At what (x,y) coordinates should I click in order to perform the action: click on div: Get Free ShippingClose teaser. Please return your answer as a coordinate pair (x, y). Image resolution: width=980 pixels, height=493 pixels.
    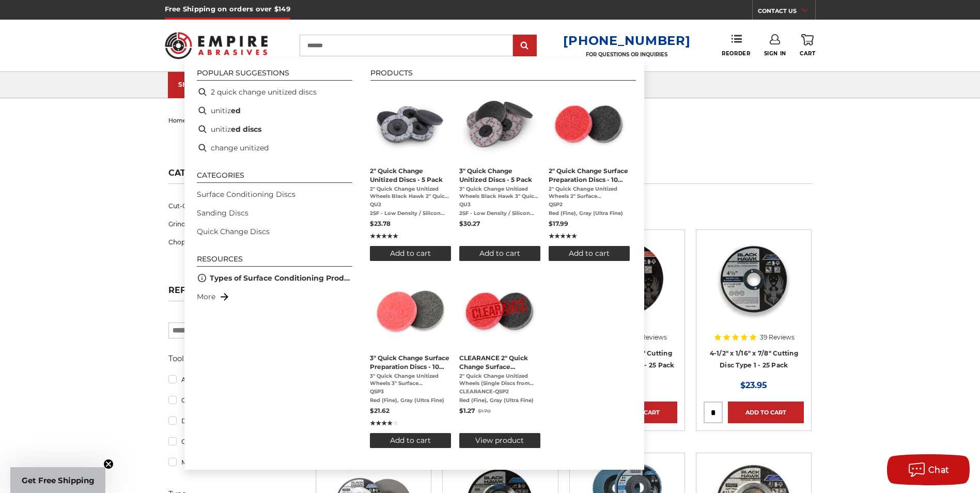
    Looking at the image, I should click on (58, 480).